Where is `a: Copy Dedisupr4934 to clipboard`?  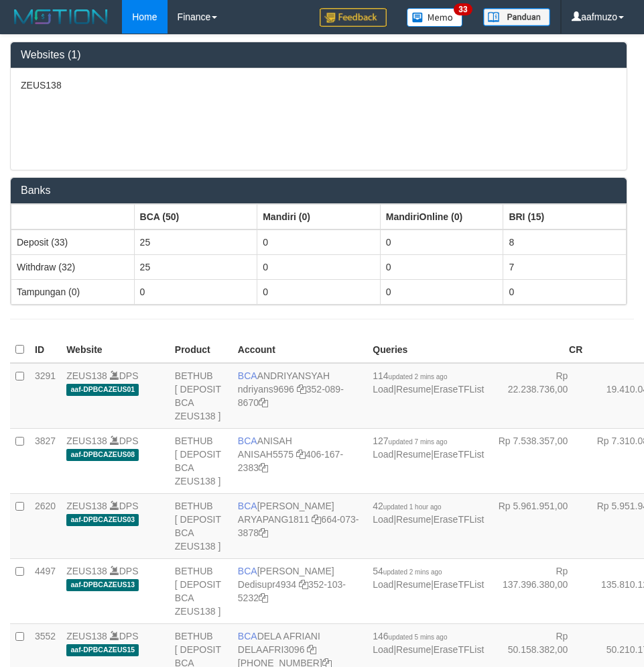 a: Copy Dedisupr4934 to clipboard is located at coordinates (303, 584).